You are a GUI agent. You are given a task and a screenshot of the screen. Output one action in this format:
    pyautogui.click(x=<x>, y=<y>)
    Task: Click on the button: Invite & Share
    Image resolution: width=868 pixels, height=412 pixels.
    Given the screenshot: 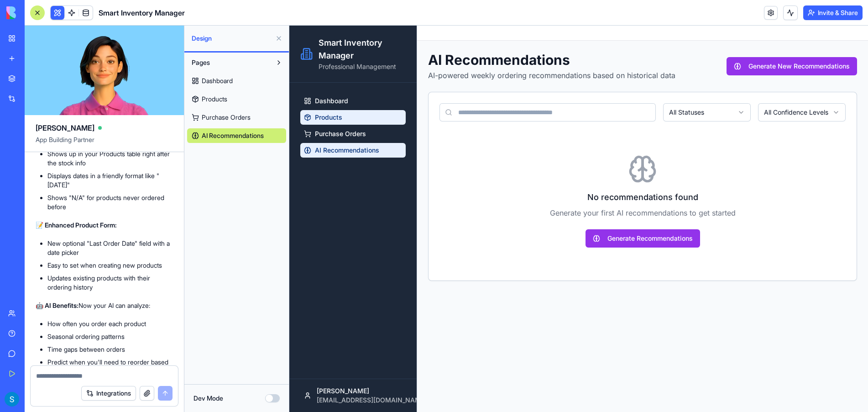 What is the action you would take?
    pyautogui.click(x=833, y=13)
    